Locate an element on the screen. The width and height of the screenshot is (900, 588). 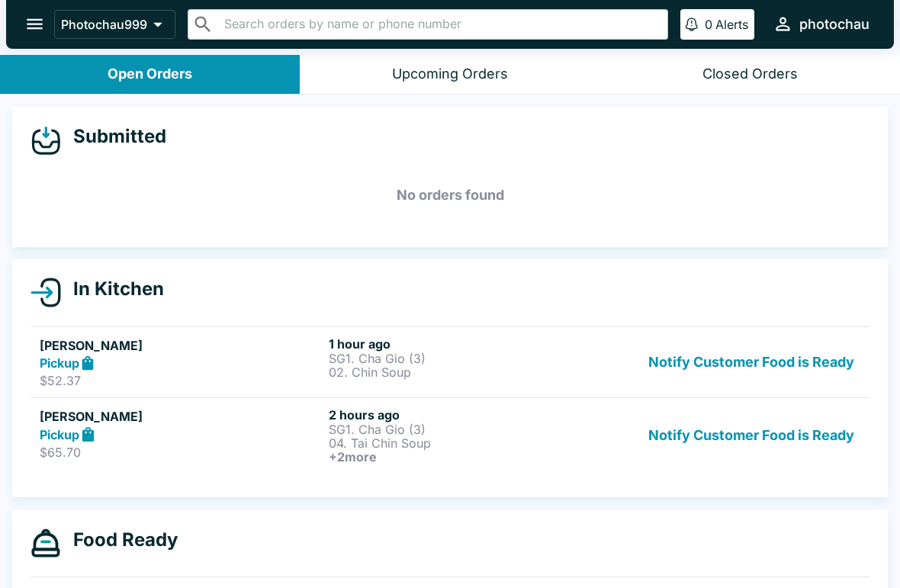
button: Photochau999 is located at coordinates (115, 24).